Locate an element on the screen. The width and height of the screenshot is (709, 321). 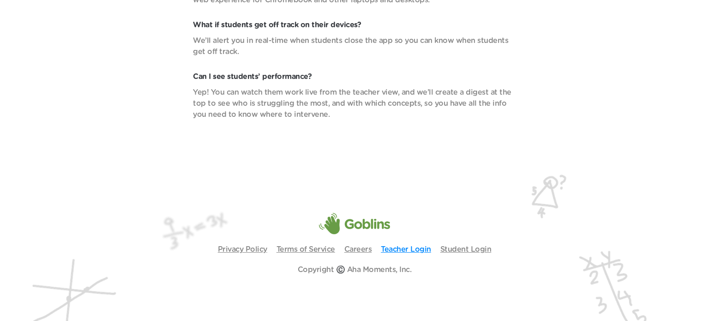
p: Copyright ©️ Aha Moments, Inc. is located at coordinates (354, 269).